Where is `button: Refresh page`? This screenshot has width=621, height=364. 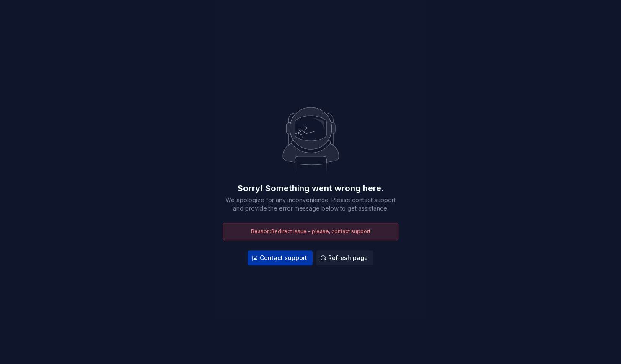
button: Refresh page is located at coordinates (345, 258).